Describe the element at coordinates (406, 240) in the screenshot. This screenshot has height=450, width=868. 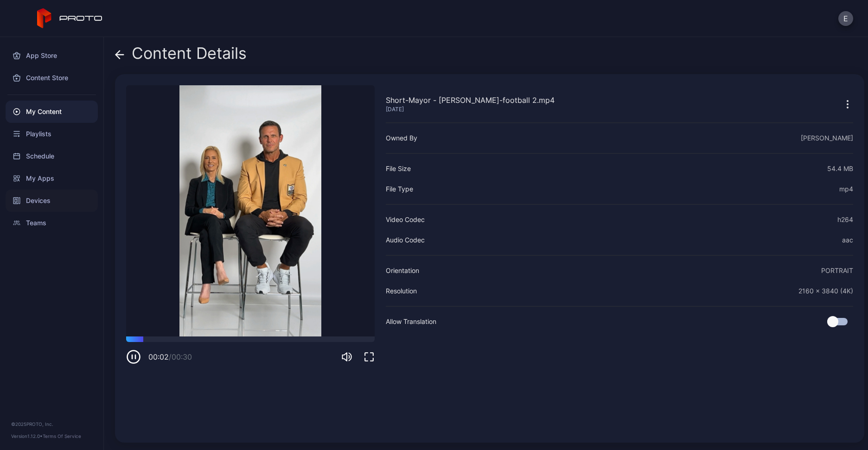
I see `div: Audio Codec` at that location.